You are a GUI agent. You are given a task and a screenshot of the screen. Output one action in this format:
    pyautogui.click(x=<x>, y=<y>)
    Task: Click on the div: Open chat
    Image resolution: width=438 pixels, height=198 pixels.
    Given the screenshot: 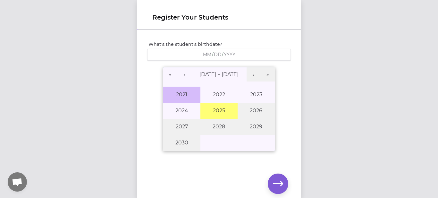 What is the action you would take?
    pyautogui.click(x=17, y=182)
    